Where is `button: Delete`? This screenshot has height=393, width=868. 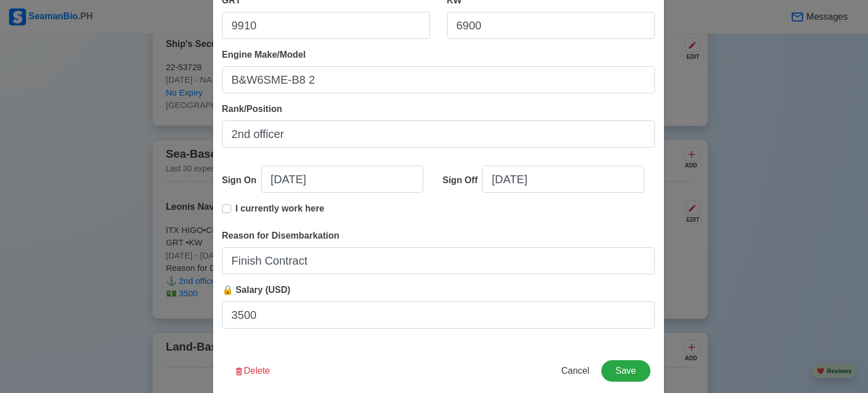 button: Delete is located at coordinates (252, 371).